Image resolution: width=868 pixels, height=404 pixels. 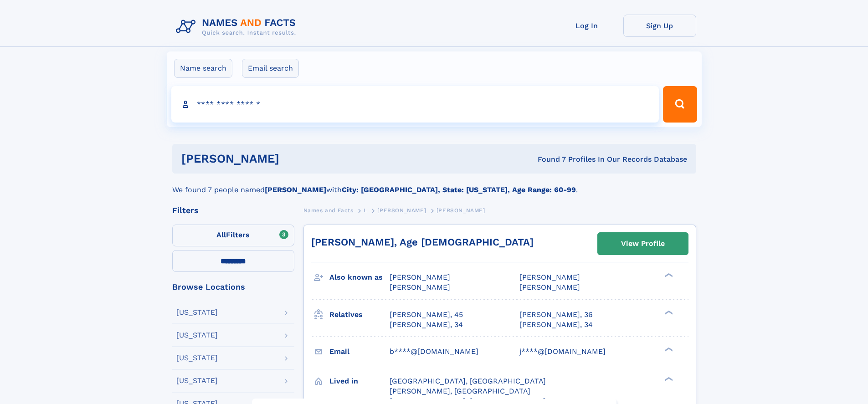 What do you see at coordinates (660, 25) in the screenshot?
I see `a: Sign Up` at bounding box center [660, 25].